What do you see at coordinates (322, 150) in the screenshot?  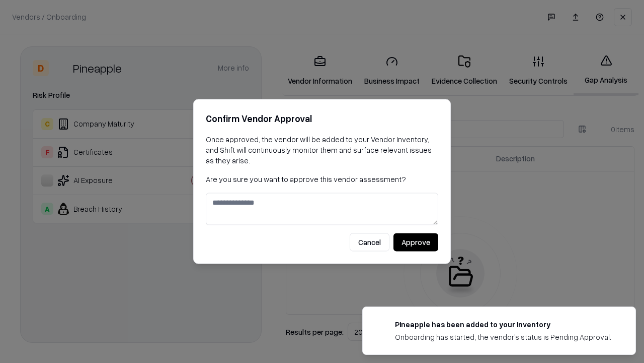 I see `p: Once approved, the vendor will be added to your Vendor Inventory, and Shift will continuously mon...` at bounding box center [322, 150].